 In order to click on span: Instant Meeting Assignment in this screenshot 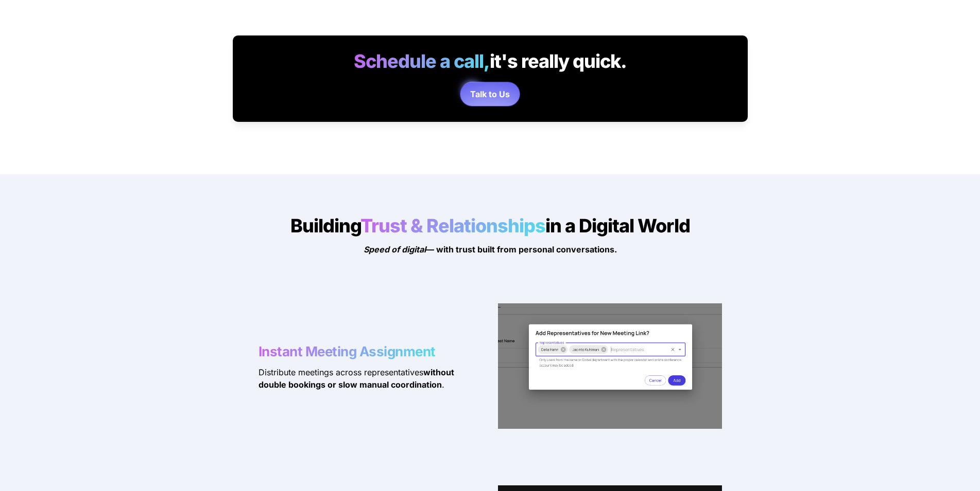, I will do `click(348, 351)`.